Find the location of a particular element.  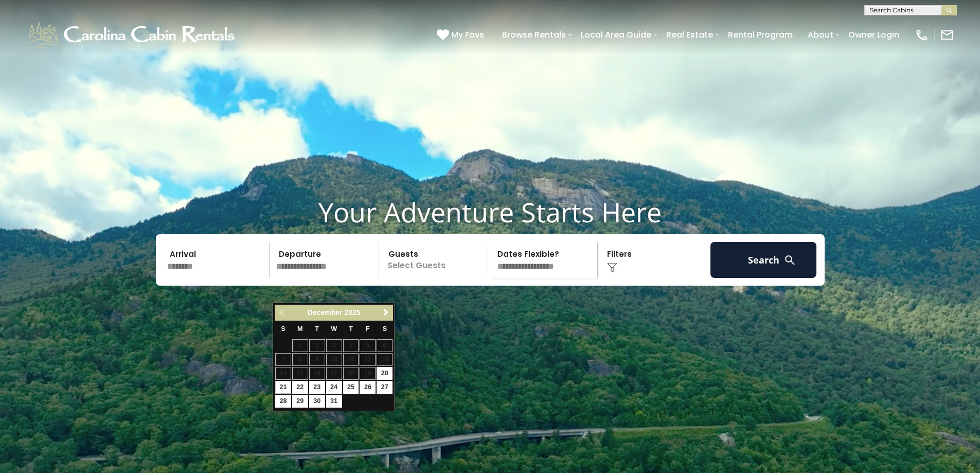

span: Friday is located at coordinates (368, 329).